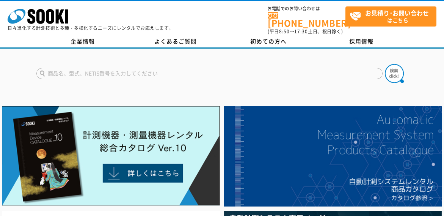 Image resolution: width=444 pixels, height=216 pixels. What do you see at coordinates (306, 9) in the screenshot?
I see `span: お電話でのお問い合わせは` at bounding box center [306, 9].